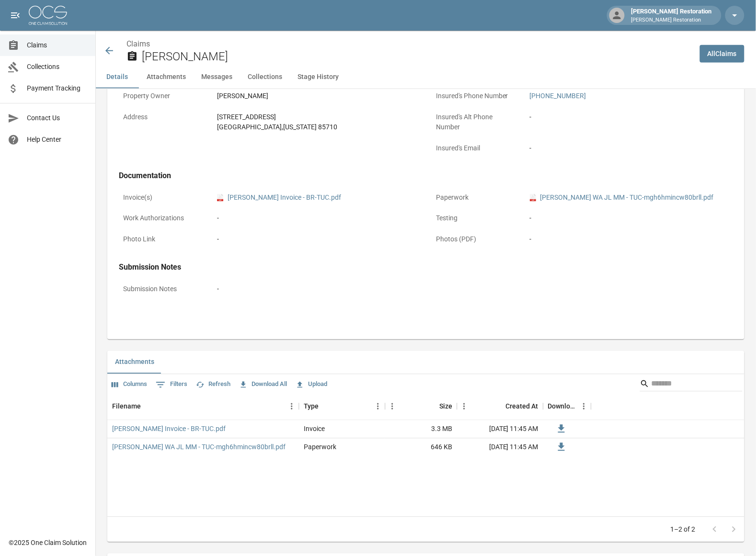  What do you see at coordinates (130, 384) in the screenshot?
I see `button: Select columns` at bounding box center [130, 384].